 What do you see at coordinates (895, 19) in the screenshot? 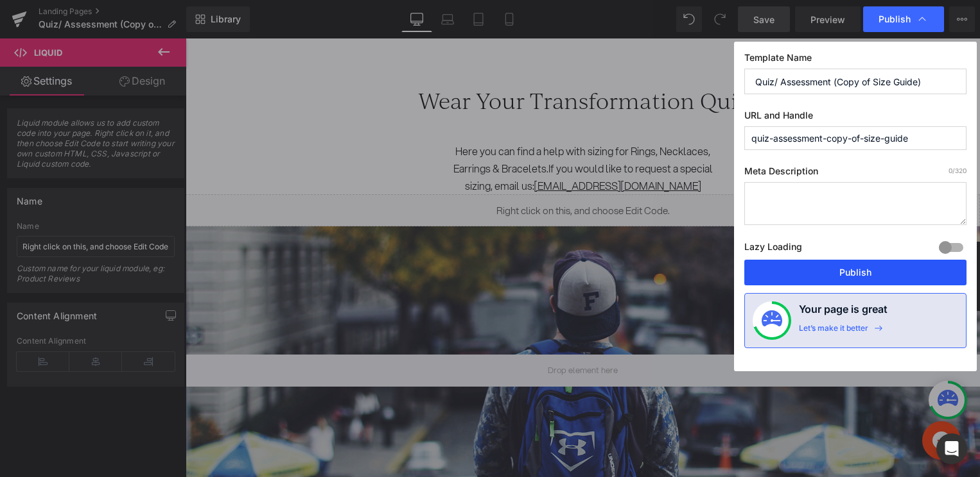
I see `span: Publish` at bounding box center [895, 19].